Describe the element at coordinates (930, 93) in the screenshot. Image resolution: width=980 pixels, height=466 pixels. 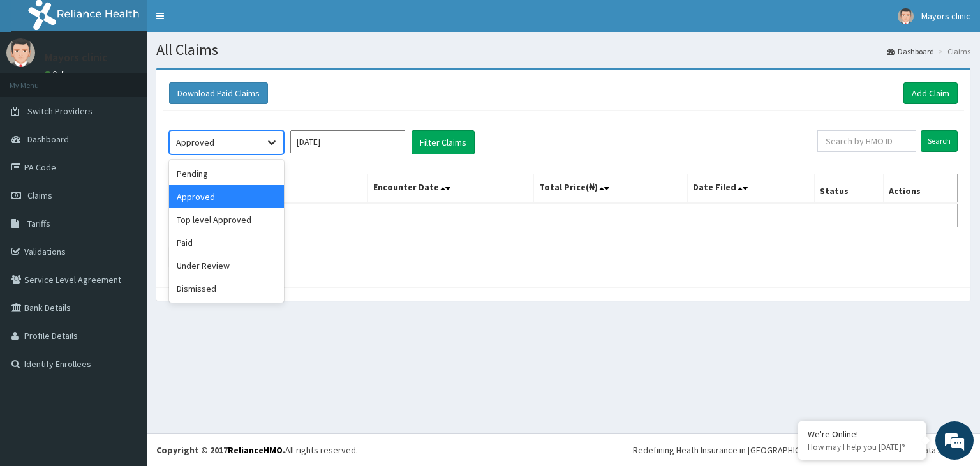
I see `a: Add Claim` at that location.